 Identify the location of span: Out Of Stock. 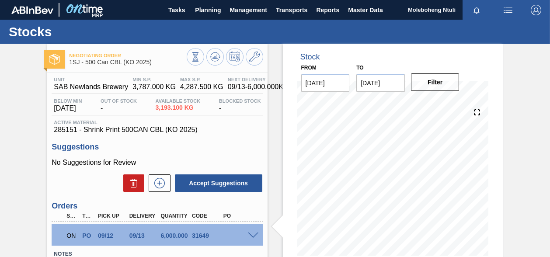
(119, 101).